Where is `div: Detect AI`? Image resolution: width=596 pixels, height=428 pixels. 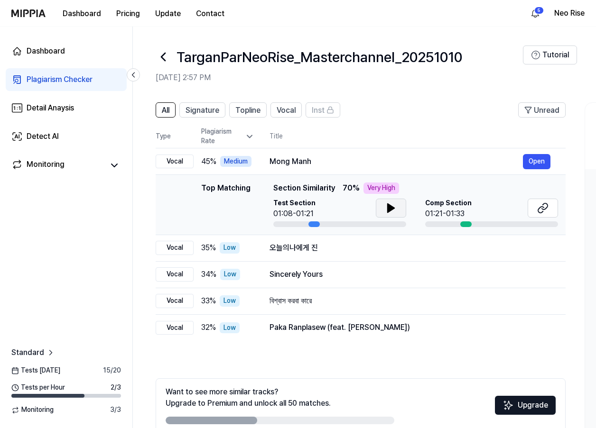 div: Detect AI is located at coordinates (43, 137).